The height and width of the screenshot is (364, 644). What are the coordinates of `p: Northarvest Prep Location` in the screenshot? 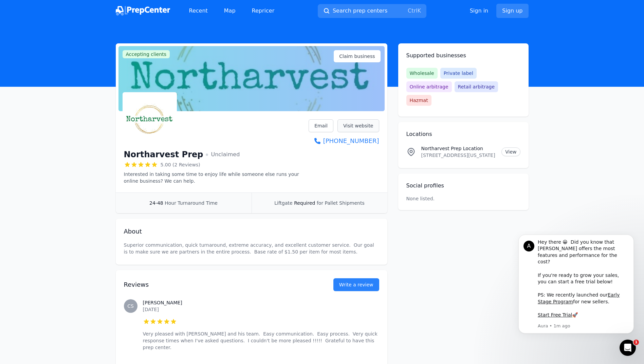 It's located at (459, 148).